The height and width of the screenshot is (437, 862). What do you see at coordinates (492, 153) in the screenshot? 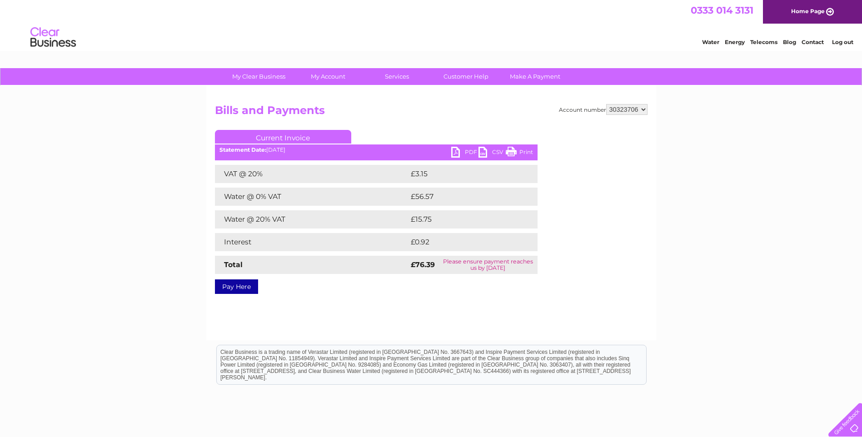
I see `a: CSV` at bounding box center [492, 153].